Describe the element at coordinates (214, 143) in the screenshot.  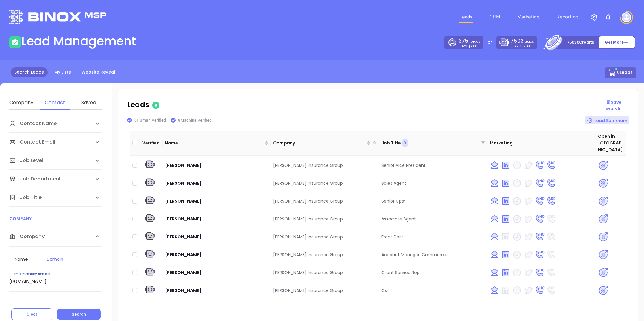
I see `span: Name` at that location.